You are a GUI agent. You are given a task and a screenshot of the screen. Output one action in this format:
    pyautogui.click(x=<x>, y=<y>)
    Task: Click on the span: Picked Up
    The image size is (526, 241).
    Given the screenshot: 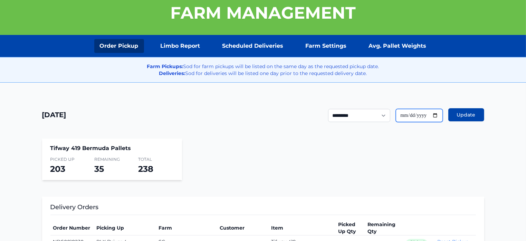 What is the action you would take?
    pyautogui.click(x=68, y=159)
    